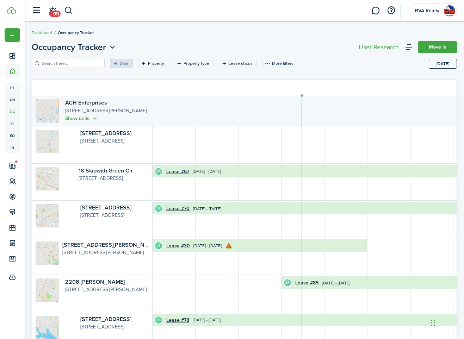  What do you see at coordinates (82, 118) in the screenshot?
I see `button: Show units` at bounding box center [82, 118].